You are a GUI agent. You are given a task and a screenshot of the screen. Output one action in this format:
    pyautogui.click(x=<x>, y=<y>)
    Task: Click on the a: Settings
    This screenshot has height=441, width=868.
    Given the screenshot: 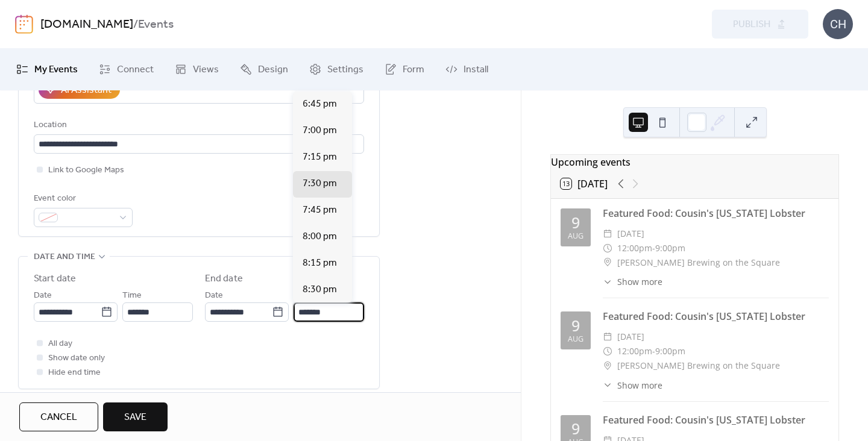 What is the action you would take?
    pyautogui.click(x=337, y=69)
    